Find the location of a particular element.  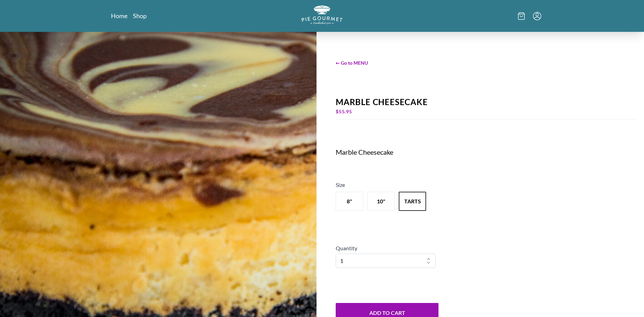

a: Logo is located at coordinates (322, 16).